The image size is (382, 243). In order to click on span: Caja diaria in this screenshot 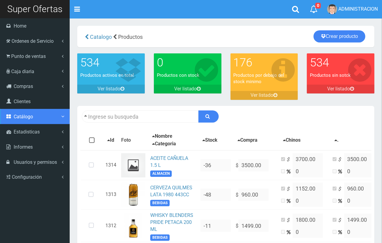, I will do `click(23, 71)`.